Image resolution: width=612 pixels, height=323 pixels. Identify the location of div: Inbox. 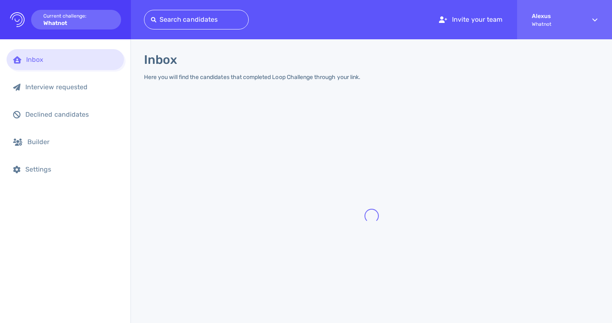
(72, 59).